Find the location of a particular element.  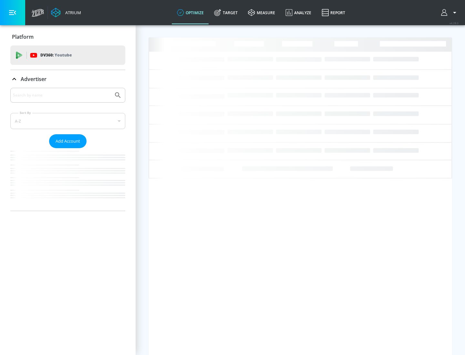

div: DV360: Youtube is located at coordinates (68, 55).